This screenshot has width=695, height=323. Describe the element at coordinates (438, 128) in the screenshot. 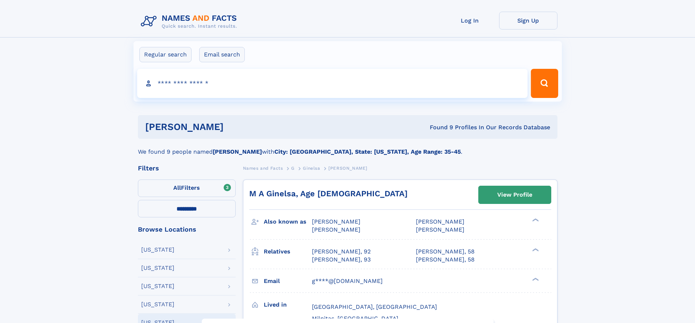

I see `div: Found 9 Profiles In Our Records Database` at that location.